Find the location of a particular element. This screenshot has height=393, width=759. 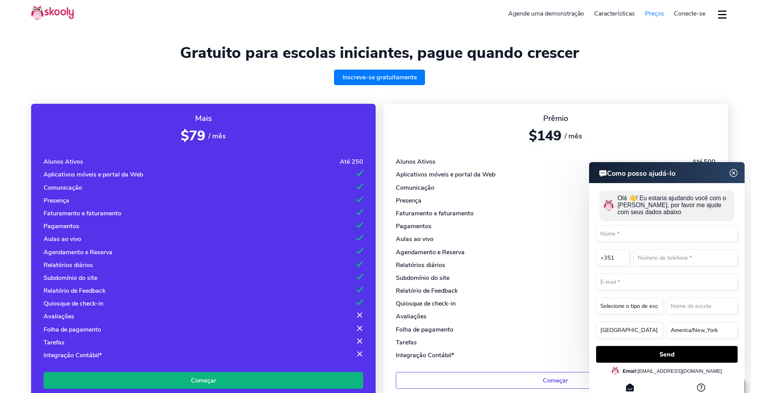

span: $79 is located at coordinates (193, 136).